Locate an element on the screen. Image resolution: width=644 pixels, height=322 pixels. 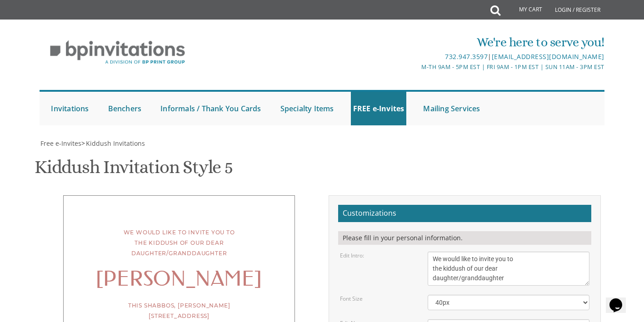
span: Free e-Invites is located at coordinates (60, 143).